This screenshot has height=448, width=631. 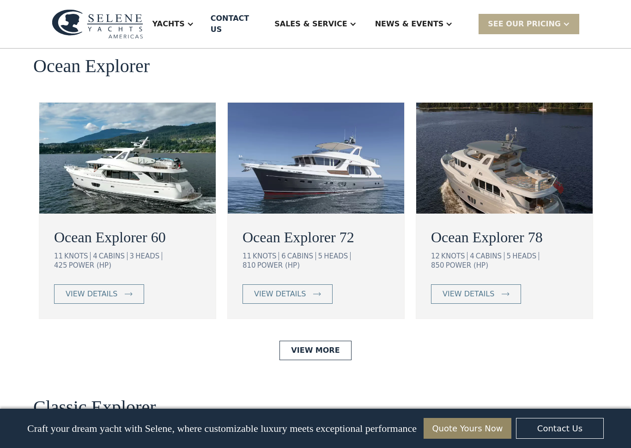 What do you see at coordinates (316, 237) in the screenshot?
I see `a: Ocean Explorer 72` at bounding box center [316, 237].